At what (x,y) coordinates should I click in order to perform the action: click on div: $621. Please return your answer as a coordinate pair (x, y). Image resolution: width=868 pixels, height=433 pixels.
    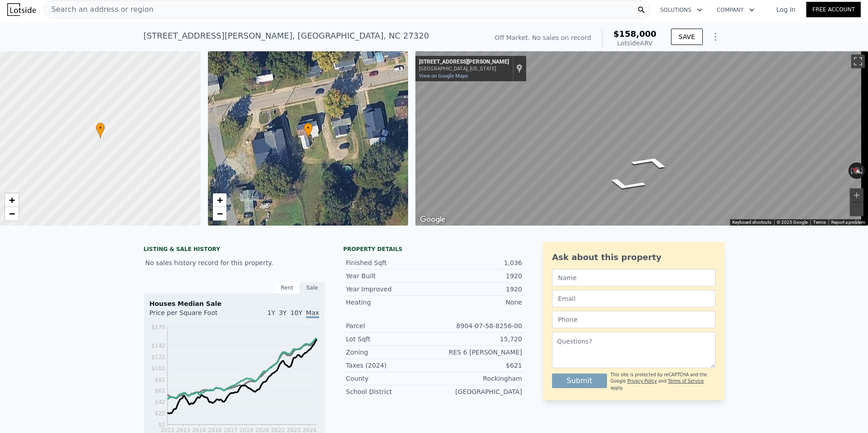
    Looking at the image, I should click on (478, 365).